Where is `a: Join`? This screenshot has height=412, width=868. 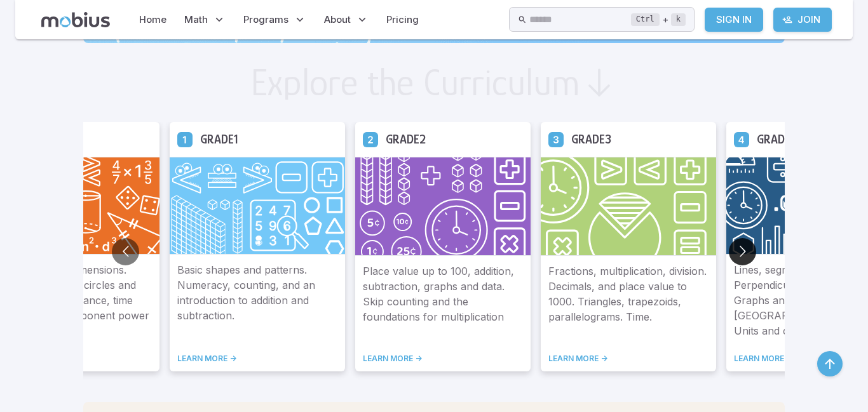
a: Join is located at coordinates (802, 20).